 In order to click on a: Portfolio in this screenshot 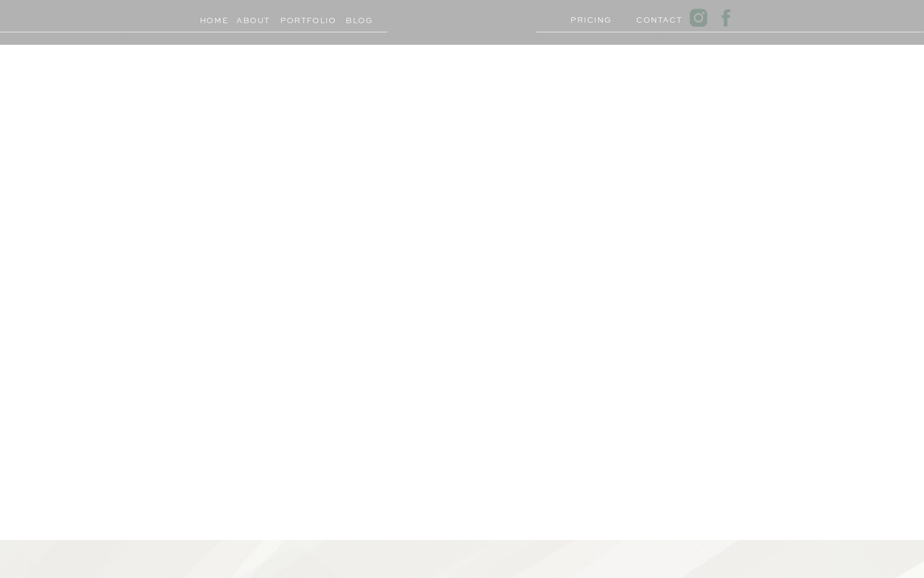, I will do `click(302, 18)`.